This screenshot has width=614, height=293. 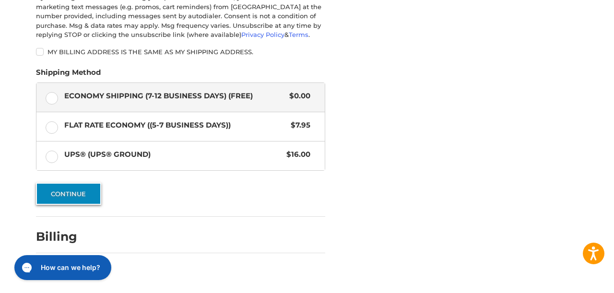 I want to click on button: Continue, so click(x=69, y=194).